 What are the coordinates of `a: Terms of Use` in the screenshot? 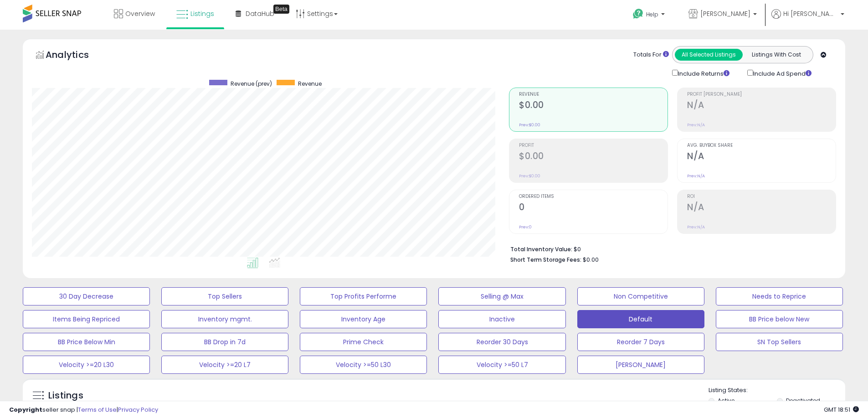 It's located at (97, 409).